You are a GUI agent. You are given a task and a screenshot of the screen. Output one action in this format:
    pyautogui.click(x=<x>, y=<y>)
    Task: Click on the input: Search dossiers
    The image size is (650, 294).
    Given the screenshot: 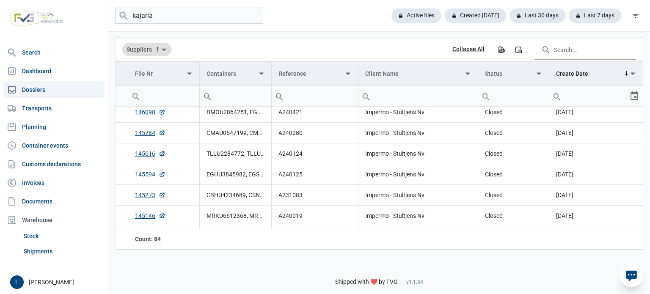 What is the action you would take?
    pyautogui.click(x=189, y=16)
    